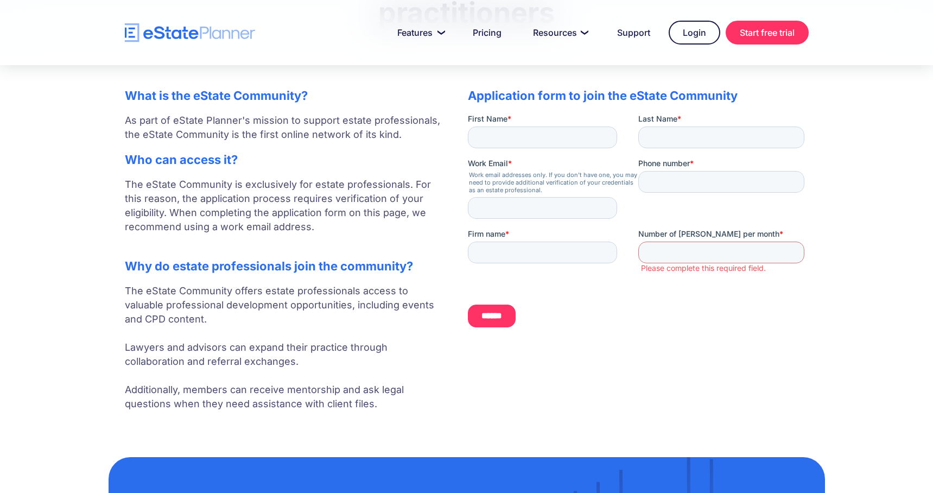  I want to click on p: The eState Community offers estate professionals access to valuable professional development oppo..., so click(286, 347).